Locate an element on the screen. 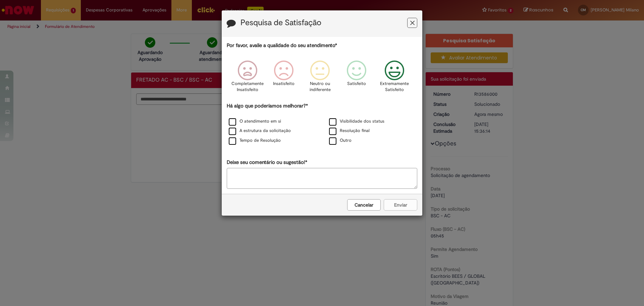  label: Por favor, avalie a qualidade do seu atendimento* is located at coordinates (282, 45).